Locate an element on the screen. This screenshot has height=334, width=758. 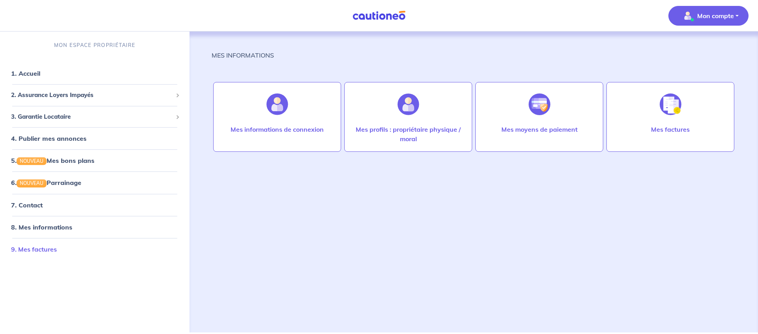
a: 5.NOUVEAUMes bons plans is located at coordinates (53, 161).